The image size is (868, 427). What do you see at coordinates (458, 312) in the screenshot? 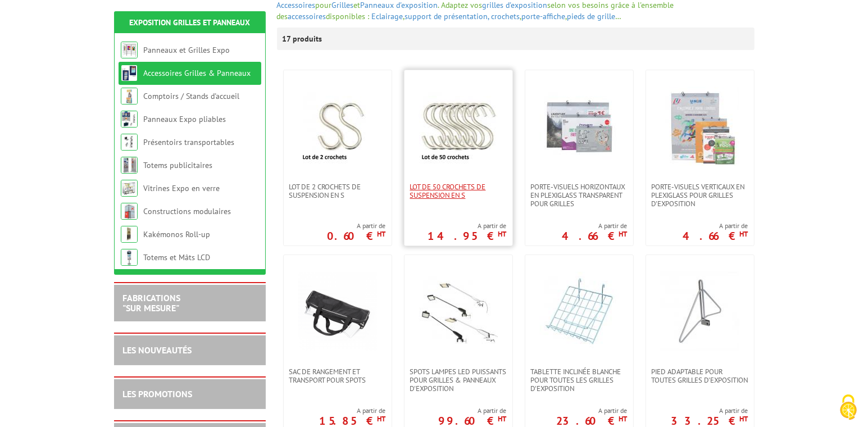
I see `img: SPOTS LAMPES LED PUISSANTS POUR GRILLES & PANNEAUX d'exposition` at bounding box center [458, 312].